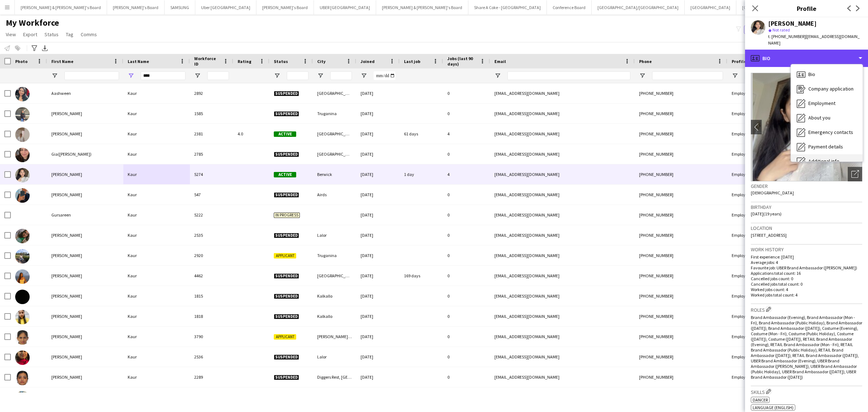  I want to click on div: Gursareen, so click(85, 215).